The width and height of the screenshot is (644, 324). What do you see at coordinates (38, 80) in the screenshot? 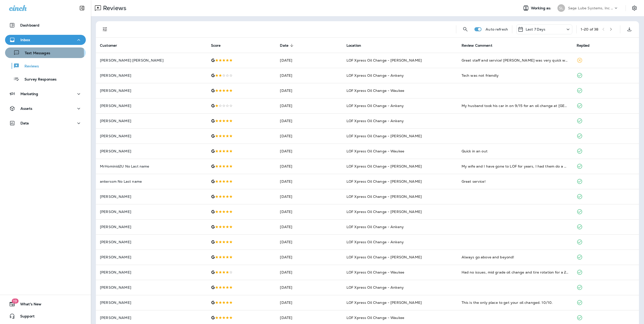
I see `p: Survey Responses` at bounding box center [38, 80].